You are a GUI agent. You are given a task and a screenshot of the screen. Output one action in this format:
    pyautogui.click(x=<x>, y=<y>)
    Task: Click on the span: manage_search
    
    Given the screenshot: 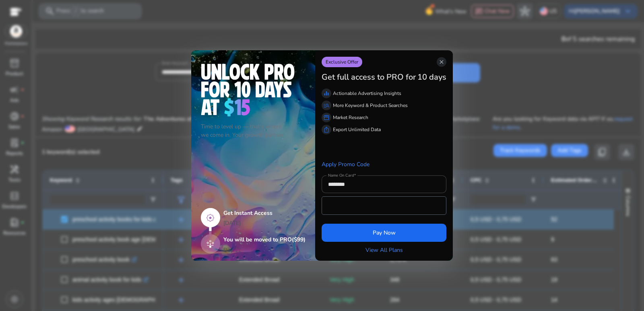 What is the action you would take?
    pyautogui.click(x=326, y=105)
    